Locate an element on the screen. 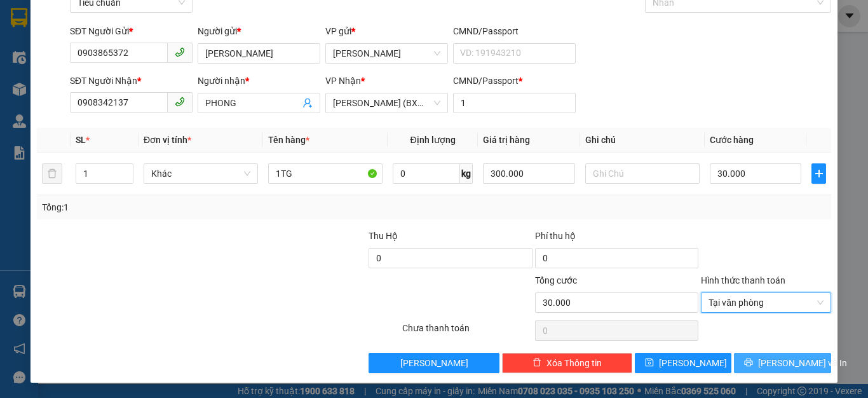 The height and width of the screenshot is (398, 868). span: kg is located at coordinates (466, 173).